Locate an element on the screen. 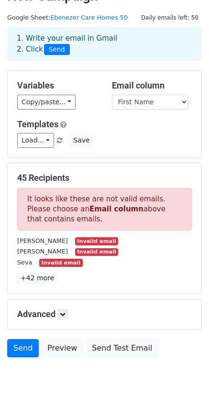  a: Send Test Email is located at coordinates (122, 349).